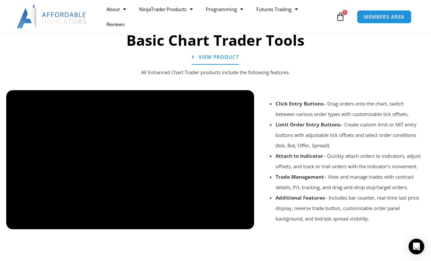 Image resolution: width=431 pixels, height=261 pixels. What do you see at coordinates (300, 198) in the screenshot?
I see `strong: Additional Features` at bounding box center [300, 198].